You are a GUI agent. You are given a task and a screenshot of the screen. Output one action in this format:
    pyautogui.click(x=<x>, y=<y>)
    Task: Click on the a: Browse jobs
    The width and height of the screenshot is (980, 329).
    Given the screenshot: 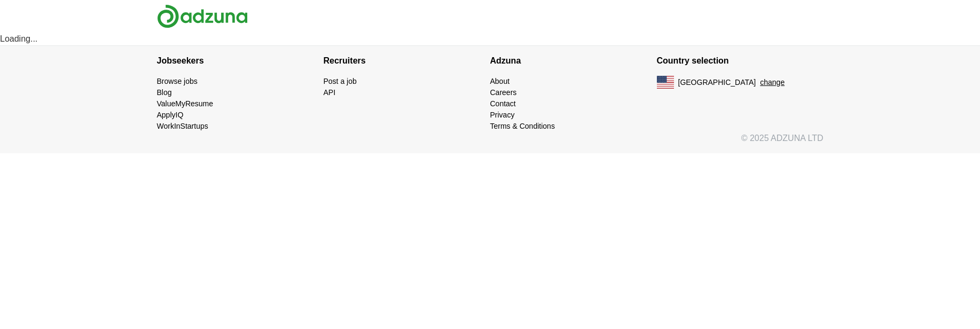 What is the action you would take?
    pyautogui.click(x=178, y=81)
    